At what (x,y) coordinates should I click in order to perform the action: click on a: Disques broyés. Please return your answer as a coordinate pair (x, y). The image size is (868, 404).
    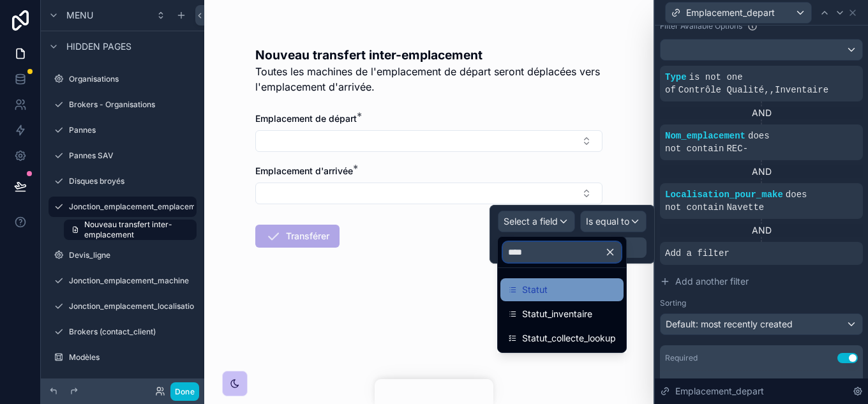
    Looking at the image, I should click on (122, 181).